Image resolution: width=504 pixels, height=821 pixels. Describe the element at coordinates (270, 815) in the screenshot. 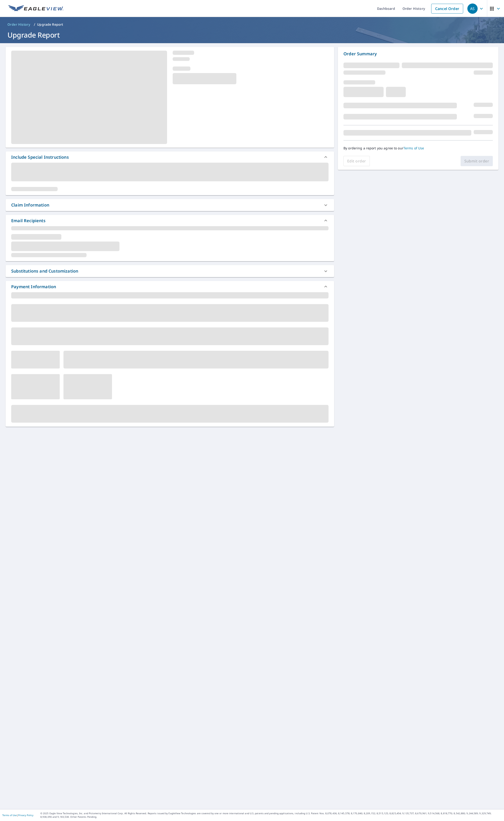

I see `p: © 2025 Eagle View Technologies, Inc. and Pictometry International Corp. All Rights Reserved. Repo...` at that location.